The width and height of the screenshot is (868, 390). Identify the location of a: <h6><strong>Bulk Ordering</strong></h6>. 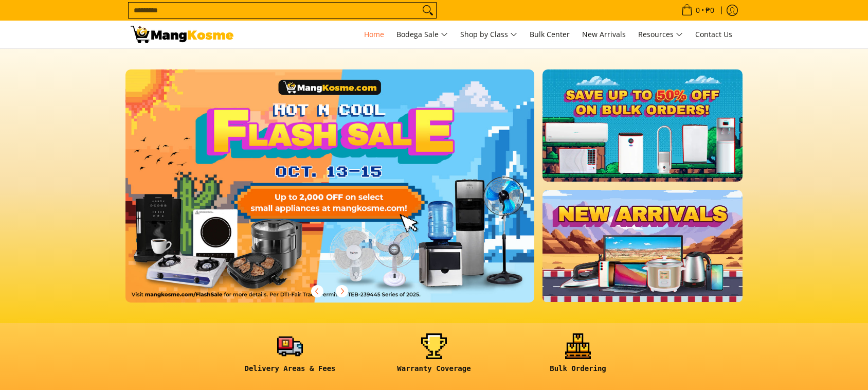
(578, 357).